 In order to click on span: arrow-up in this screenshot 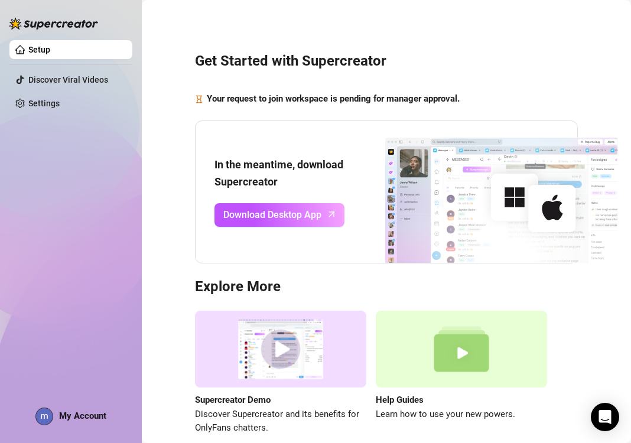, I will do `click(331, 214)`.